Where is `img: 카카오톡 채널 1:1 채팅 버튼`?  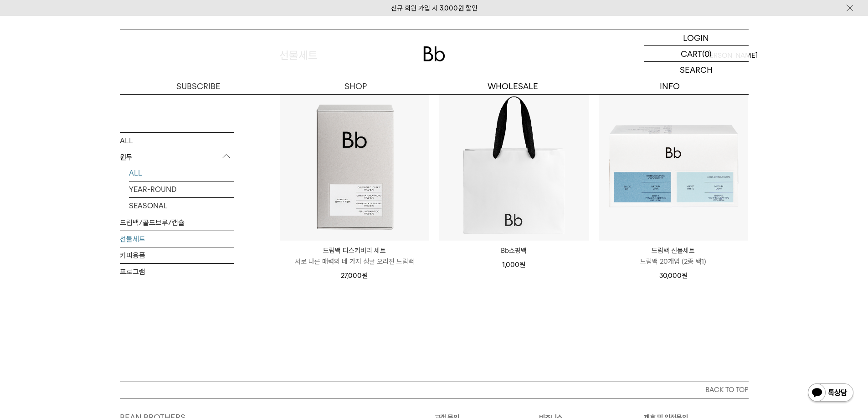
img: 카카오톡 채널 1:1 채팅 버튼 is located at coordinates (831, 394).